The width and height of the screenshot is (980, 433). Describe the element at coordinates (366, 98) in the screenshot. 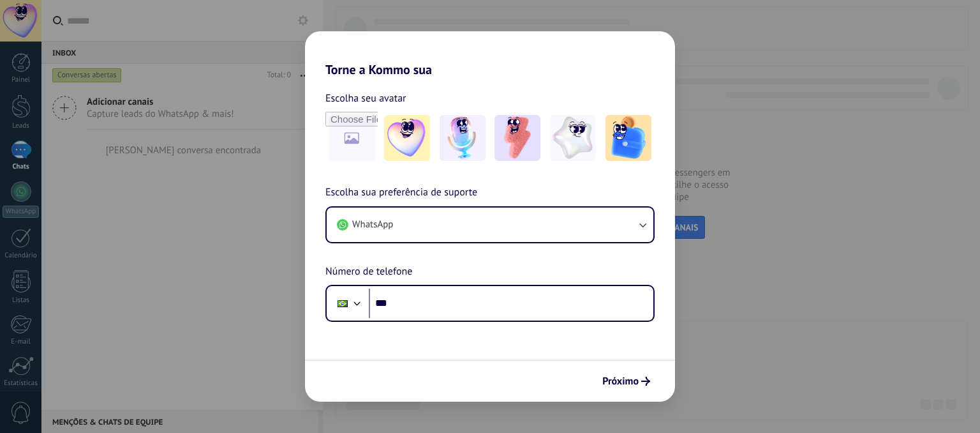

I see `span: Escolha seu avatar` at that location.